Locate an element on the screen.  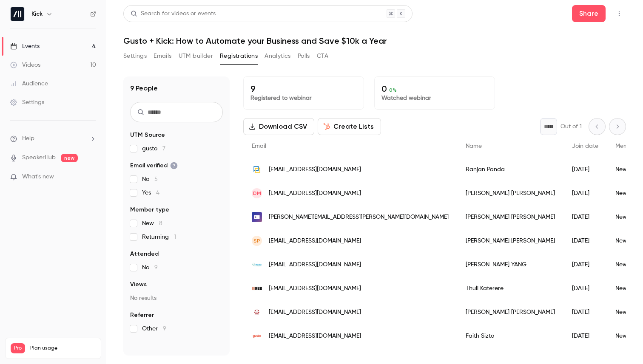
span: 8 is located at coordinates (161, 224).